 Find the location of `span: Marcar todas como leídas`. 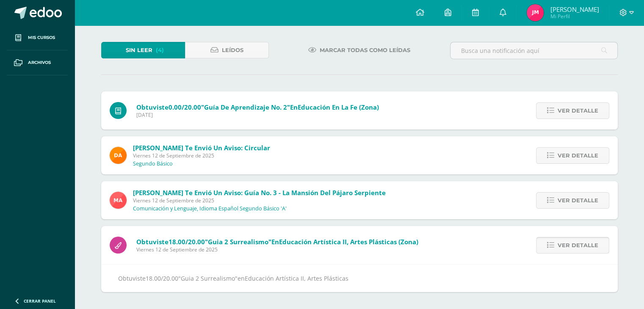

span: Marcar todas como leídas is located at coordinates (365, 50).